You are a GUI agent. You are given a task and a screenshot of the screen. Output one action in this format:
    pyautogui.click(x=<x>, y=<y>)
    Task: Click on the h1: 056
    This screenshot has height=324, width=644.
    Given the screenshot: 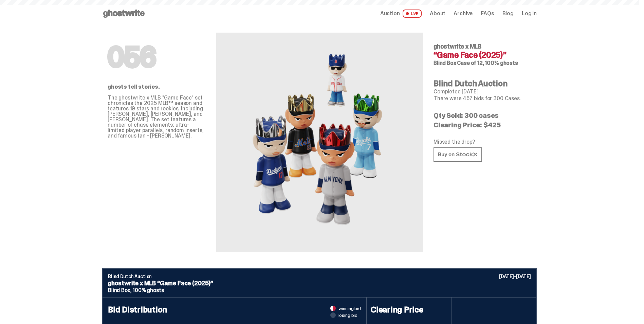 What is the action you would take?
    pyautogui.click(x=157, y=57)
    